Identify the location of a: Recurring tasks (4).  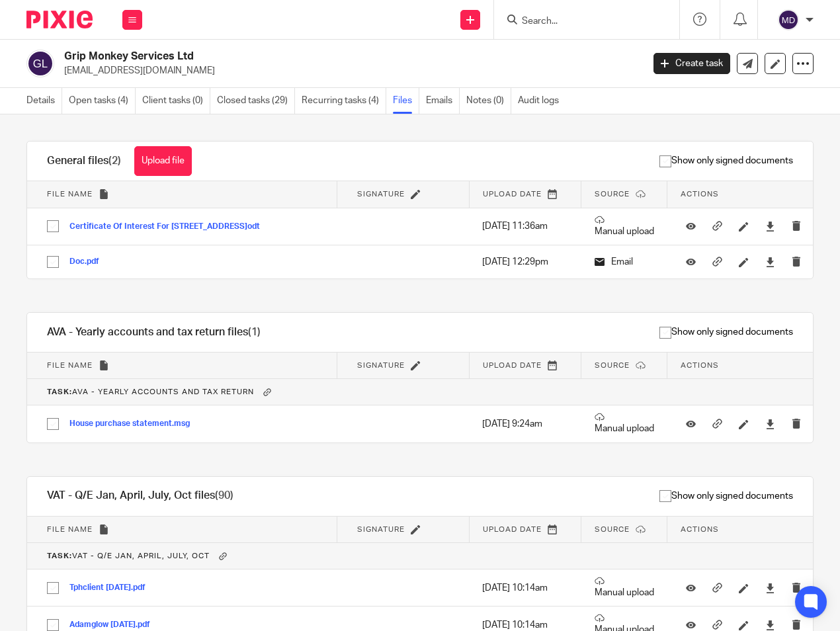
(344, 101).